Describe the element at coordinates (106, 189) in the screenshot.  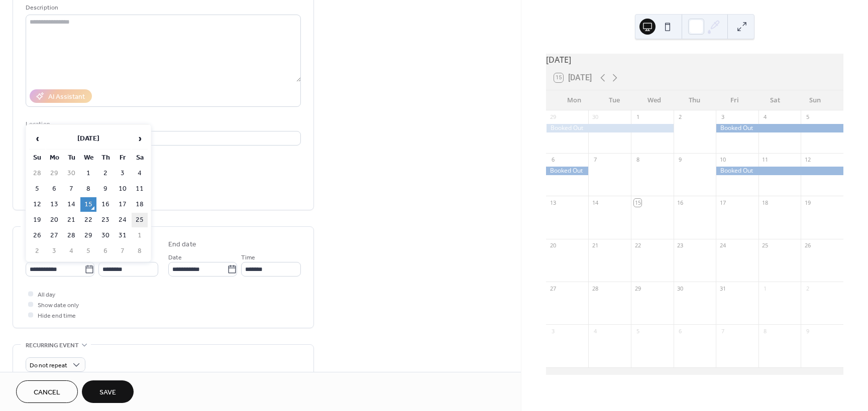
I see `td: 9` at that location.